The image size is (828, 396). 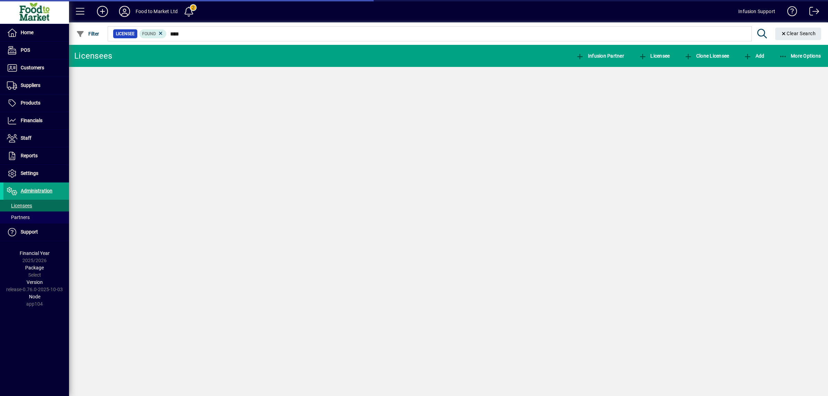 What do you see at coordinates (754, 56) in the screenshot?
I see `span: Add` at bounding box center [754, 56].